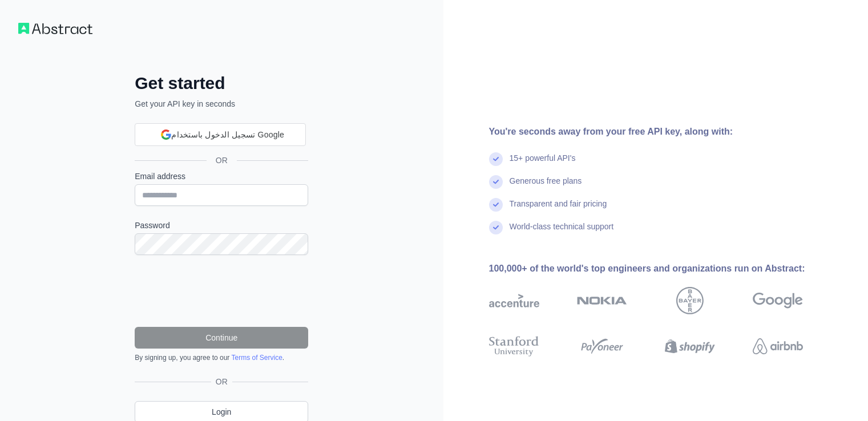  I want to click on img: shopify, so click(690, 346).